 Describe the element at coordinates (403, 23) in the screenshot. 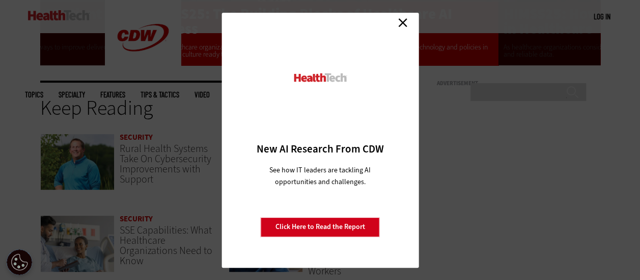

I see `a: Close` at that location.